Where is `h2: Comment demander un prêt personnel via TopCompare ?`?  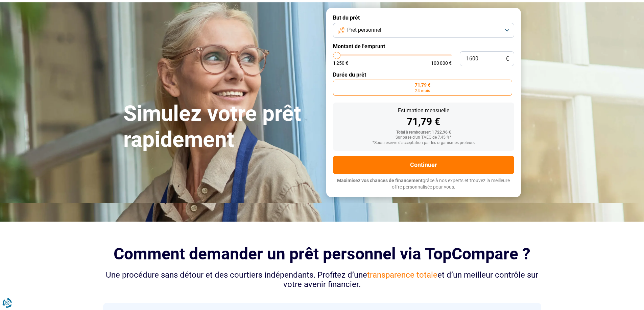
h2: Comment demander un prêt personnel via TopCompare ? is located at coordinates (322, 254).